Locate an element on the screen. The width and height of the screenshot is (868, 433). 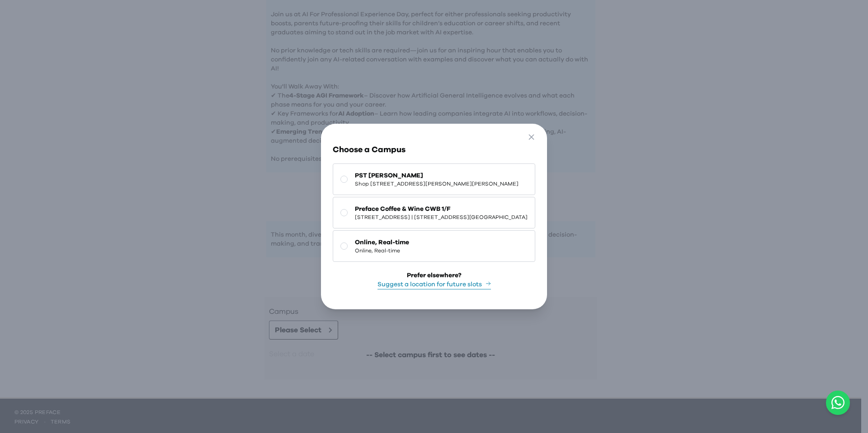
h3: Choose a Campus is located at coordinates (434, 150).